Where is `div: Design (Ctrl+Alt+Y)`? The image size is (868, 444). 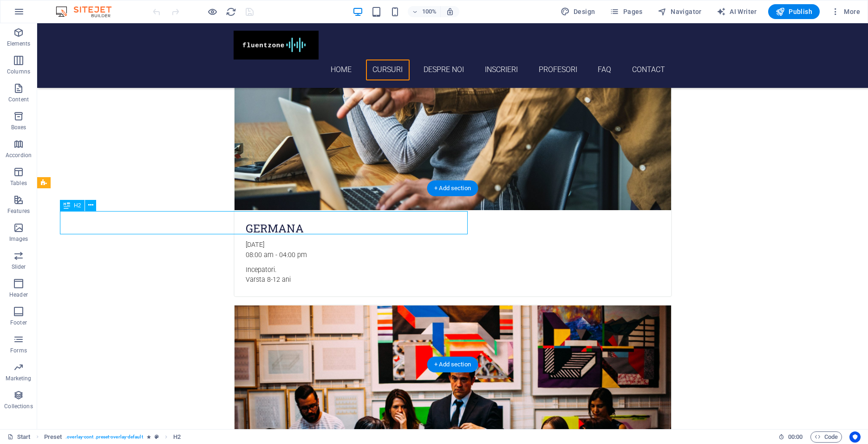 div: Design (Ctrl+Alt+Y) is located at coordinates (578, 12).